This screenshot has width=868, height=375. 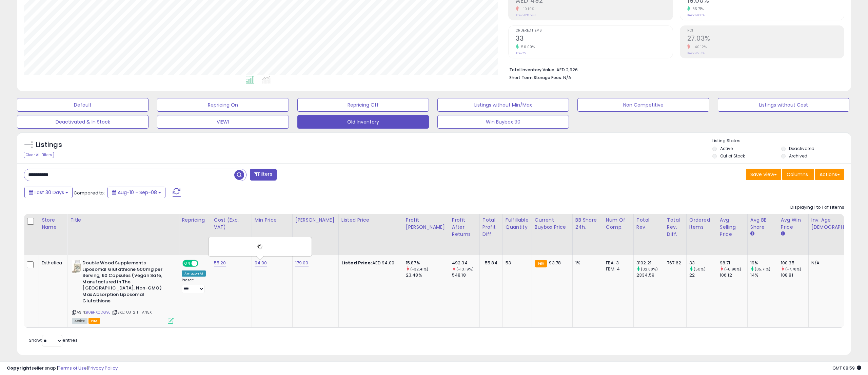 I want to click on div: 22, so click(x=703, y=275).